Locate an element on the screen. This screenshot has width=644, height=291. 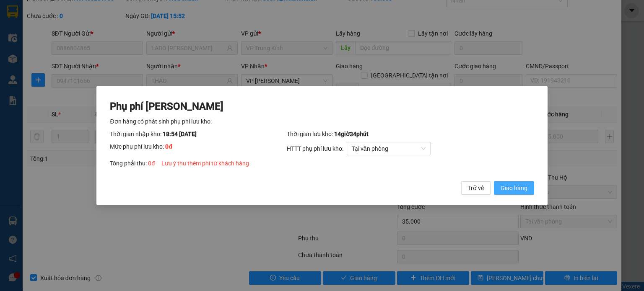
div: Thời gian lưu kho: is located at coordinates (411, 134).